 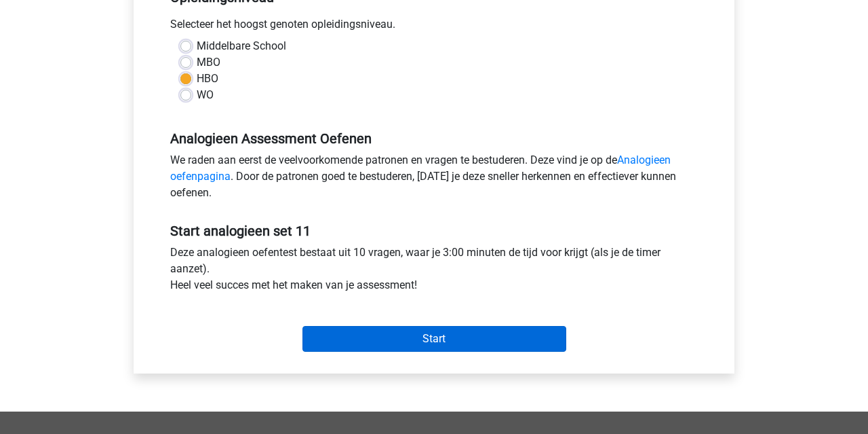 I want to click on h5: Start analogieen set 11, so click(x=434, y=231).